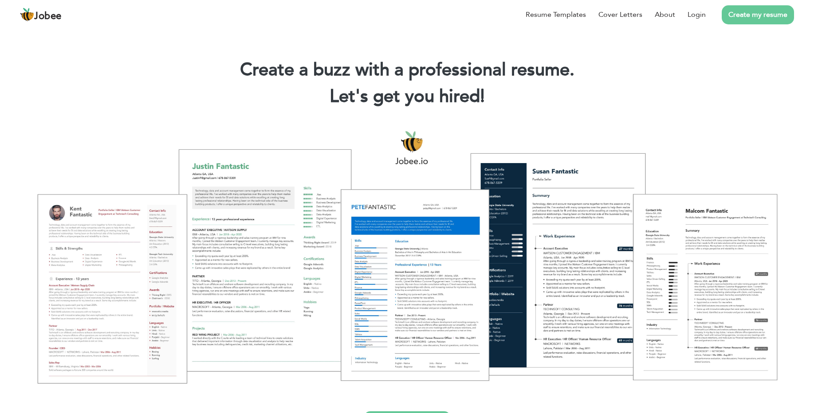 This screenshot has width=814, height=413. What do you see at coordinates (696, 15) in the screenshot?
I see `a: Login` at bounding box center [696, 15].